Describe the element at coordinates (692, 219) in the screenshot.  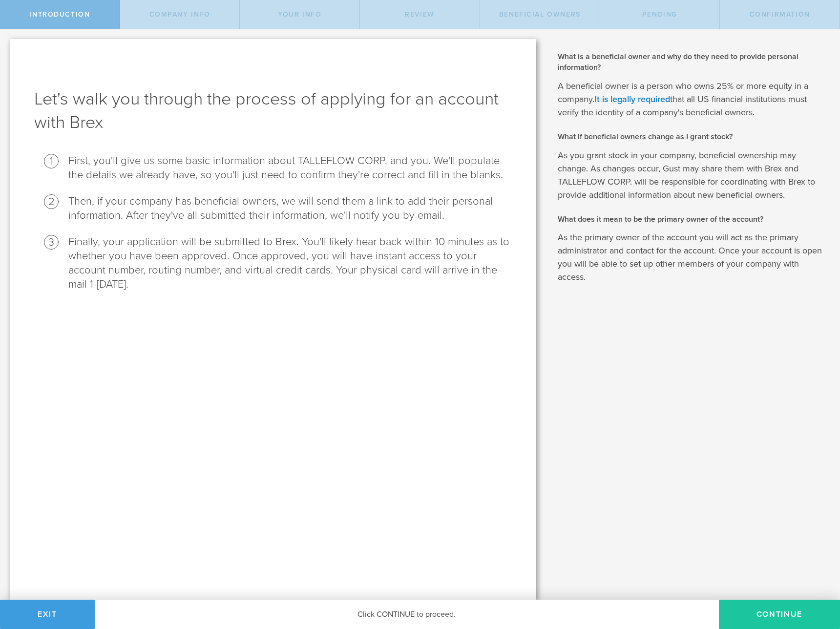
I see `h2: What does it mean to be the primary owner of the account?` at that location.